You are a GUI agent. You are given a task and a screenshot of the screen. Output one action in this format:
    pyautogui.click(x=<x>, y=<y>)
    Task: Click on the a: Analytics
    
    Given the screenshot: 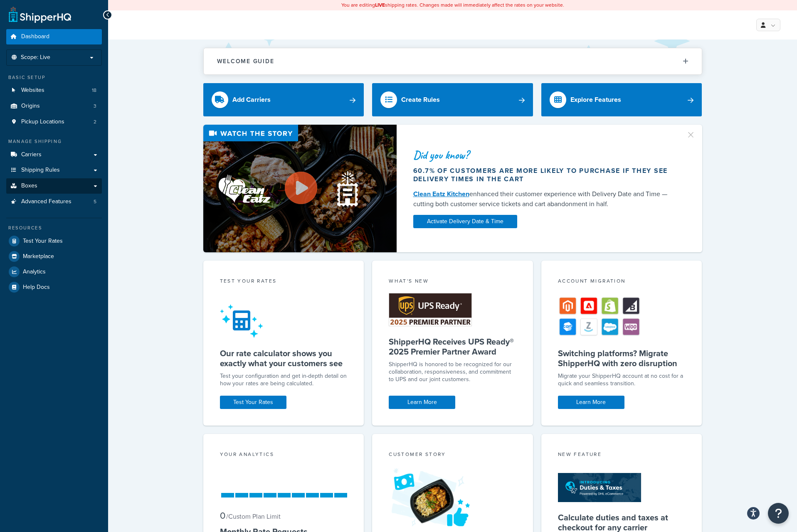 What is the action you would take?
    pyautogui.click(x=54, y=272)
    